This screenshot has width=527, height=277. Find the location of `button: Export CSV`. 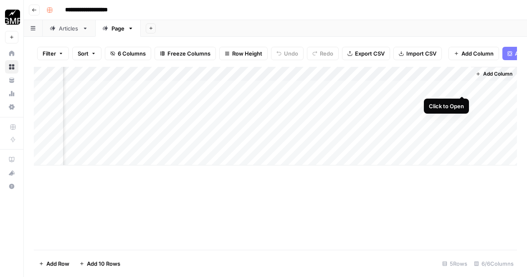

button: Export CSV is located at coordinates (366, 53).